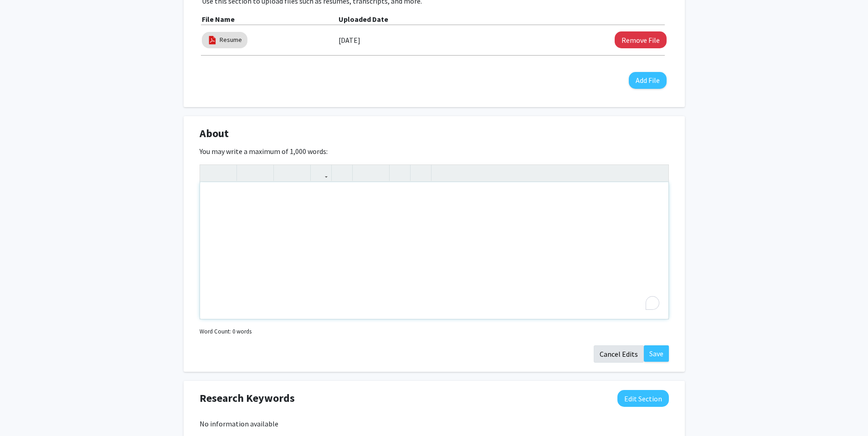  What do you see at coordinates (263, 151) in the screenshot?
I see `label: You may write a maximum of 1,000 words:` at bounding box center [263, 151].